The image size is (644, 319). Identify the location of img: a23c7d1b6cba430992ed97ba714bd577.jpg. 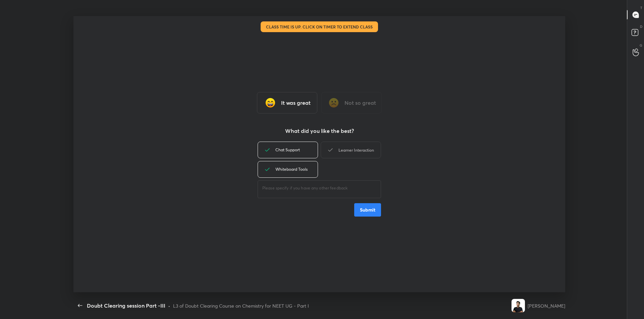
(518, 306).